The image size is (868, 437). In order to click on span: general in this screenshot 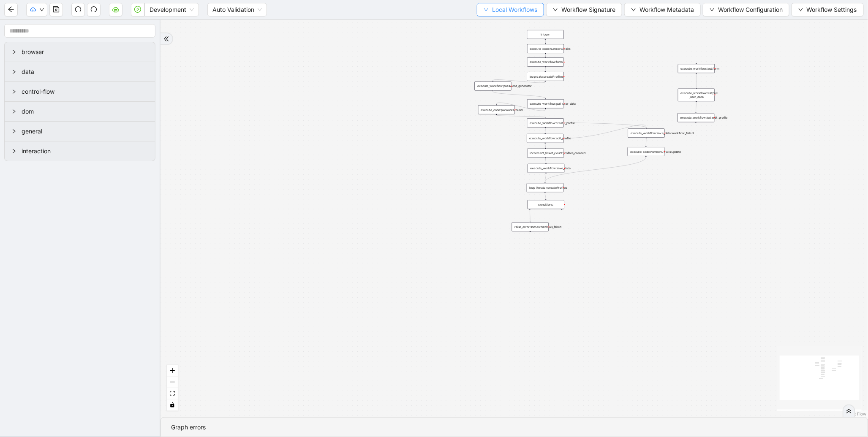, I will do `click(85, 132)`.